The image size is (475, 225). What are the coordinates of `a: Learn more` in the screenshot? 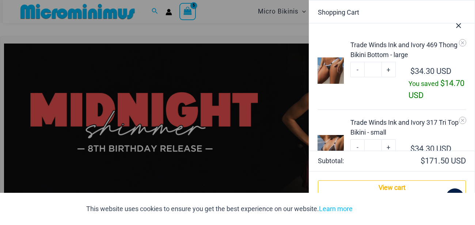 It's located at (336, 208).